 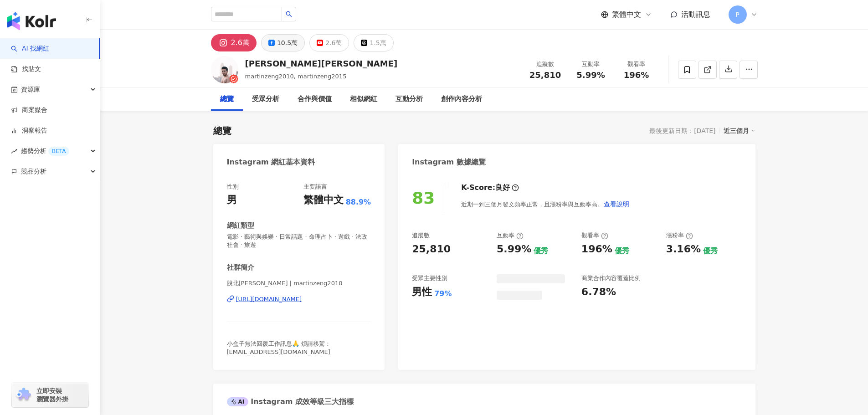 I want to click on div: 商業合作內容覆蓋比例, so click(x=611, y=278).